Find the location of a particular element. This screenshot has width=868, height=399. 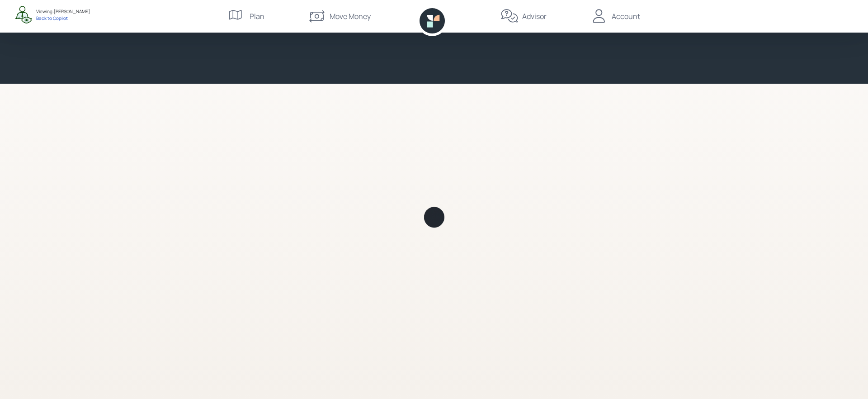

div: Plan is located at coordinates (257, 16).